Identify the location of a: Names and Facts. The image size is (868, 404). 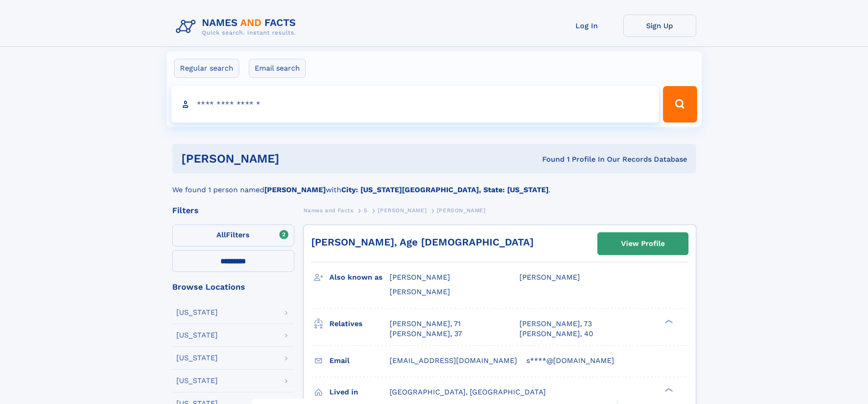
(328, 210).